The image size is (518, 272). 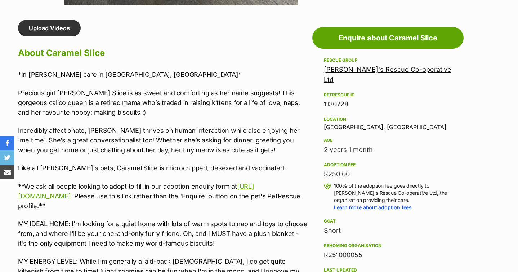 I want to click on div: Coat, so click(x=388, y=221).